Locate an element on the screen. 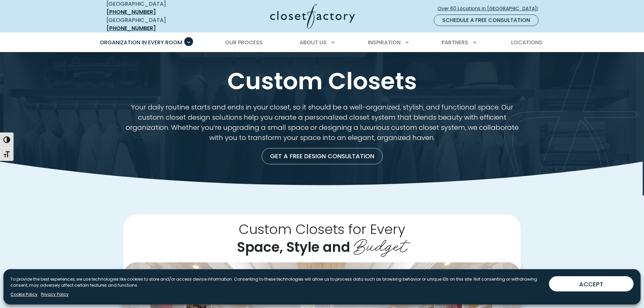 This screenshot has height=308, width=644. button: ACCEPT is located at coordinates (591, 283).